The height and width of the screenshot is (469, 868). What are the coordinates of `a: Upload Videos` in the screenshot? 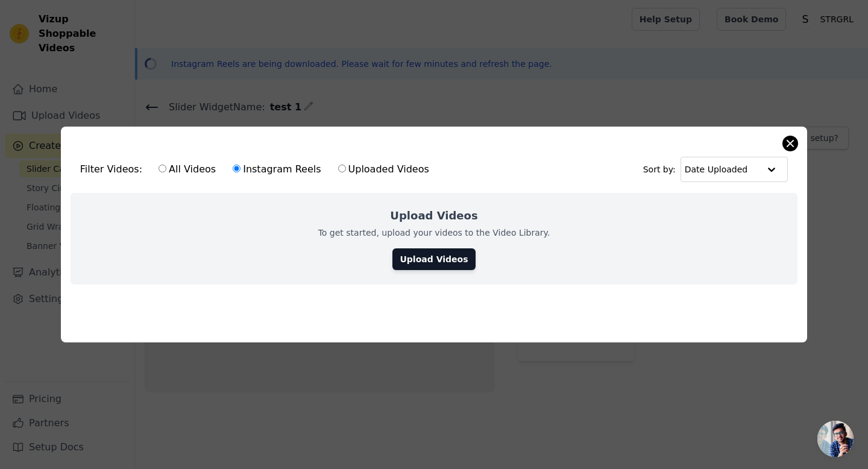 It's located at (433, 259).